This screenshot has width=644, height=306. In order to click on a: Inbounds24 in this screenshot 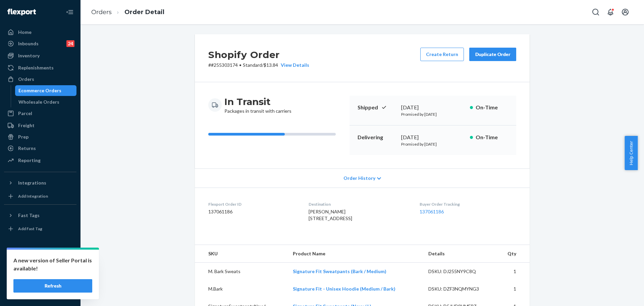, I will do `click(40, 44)`.